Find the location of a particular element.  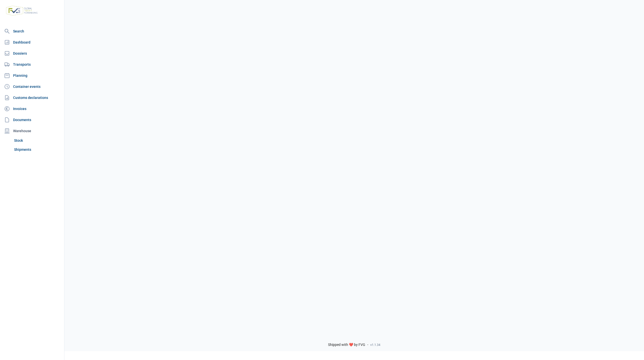

img: FVG - Global freight forwarding is located at coordinates (22, 11).